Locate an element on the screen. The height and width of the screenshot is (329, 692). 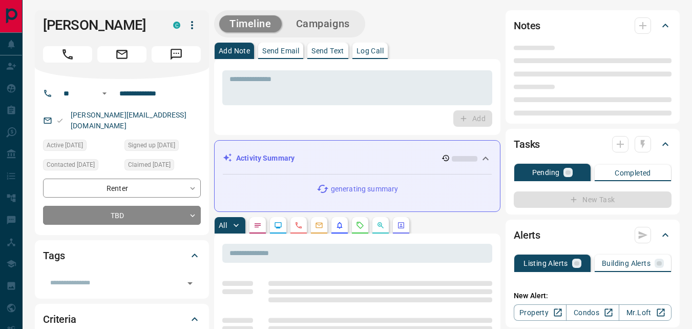
div: Mon Dec 30 2024 is located at coordinates (81, 147).